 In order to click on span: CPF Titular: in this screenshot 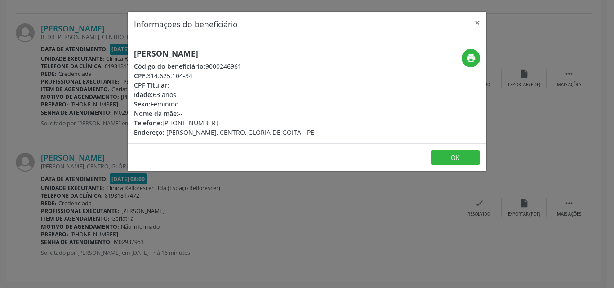, I will do `click(152, 85)`.